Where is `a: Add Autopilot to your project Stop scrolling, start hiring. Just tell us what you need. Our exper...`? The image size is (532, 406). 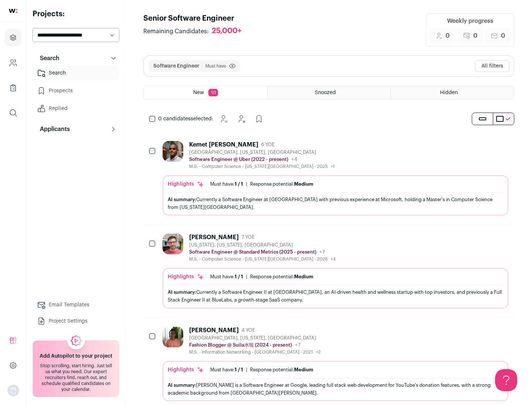 a: Add Autopilot to your project Stop scrolling, start hiring. Just tell us what you need. Our exper... is located at coordinates (76, 369).